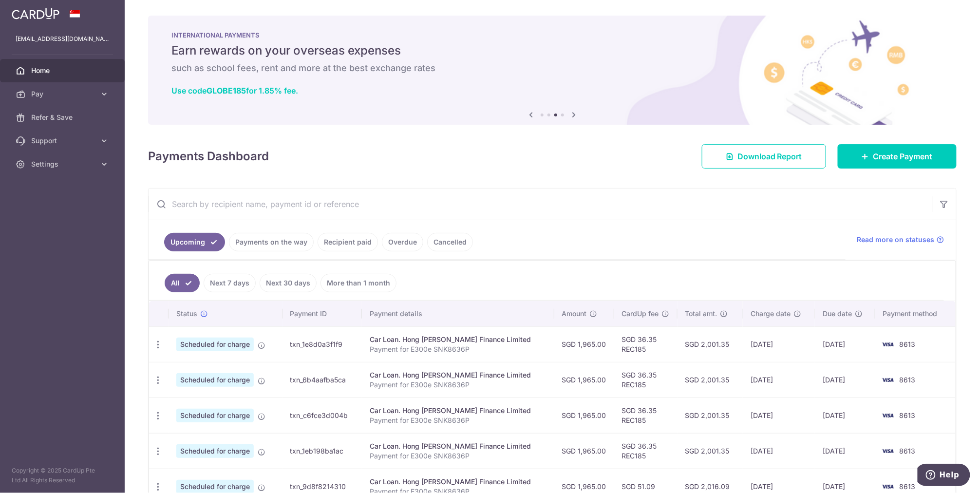  Describe the element at coordinates (322, 314) in the screenshot. I see `th: Payment ID` at that location.